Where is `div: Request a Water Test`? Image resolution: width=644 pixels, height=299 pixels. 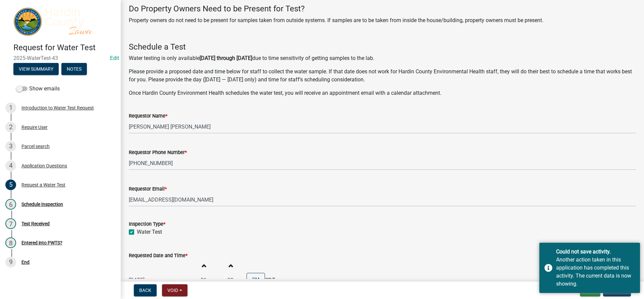 div: Request a Water Test is located at coordinates (43, 185).